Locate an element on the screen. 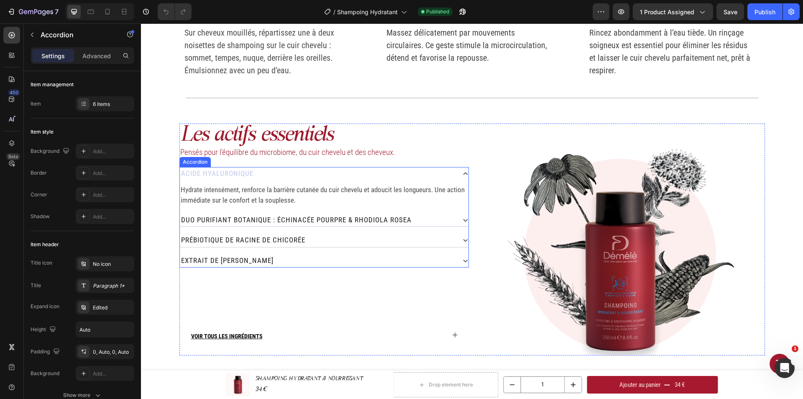 The image size is (803, 399). button: 7 is located at coordinates (33, 12).